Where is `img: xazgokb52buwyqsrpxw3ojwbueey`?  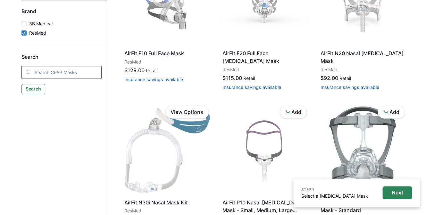
img: xazgokb52buwyqsrpxw3ojwbueey is located at coordinates (264, 149).